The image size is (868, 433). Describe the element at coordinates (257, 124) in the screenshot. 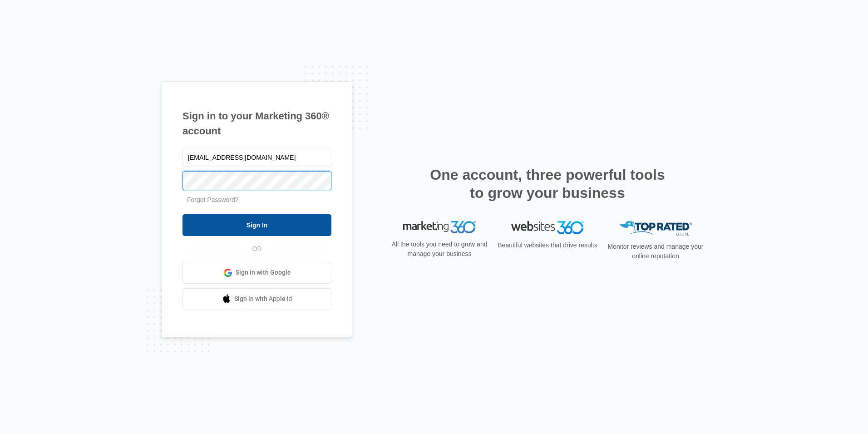

I see `h1: Sign in to your Marketing 360® account` at that location.